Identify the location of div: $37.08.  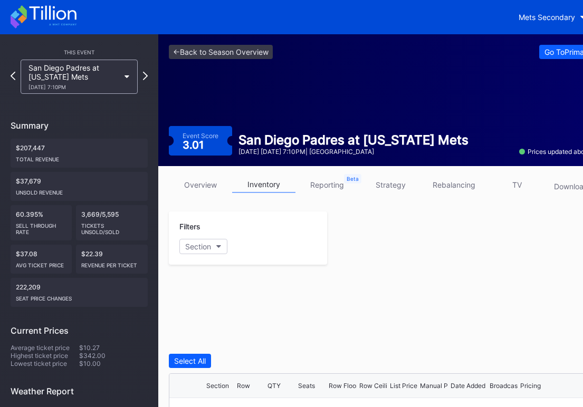
(41, 259).